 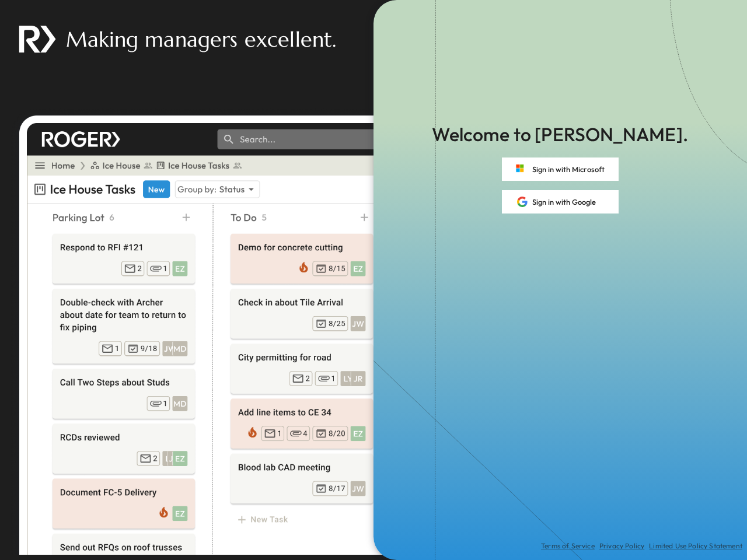 What do you see at coordinates (200, 39) in the screenshot?
I see `p: Making managers excellent.` at bounding box center [200, 39].